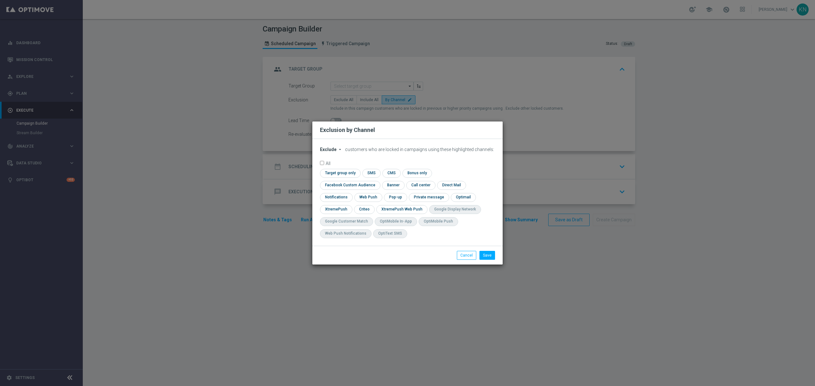 The width and height of the screenshot is (815, 386). What do you see at coordinates (332, 150) in the screenshot?
I see `button: Exclude arrow_drop_down` at bounding box center [332, 150].